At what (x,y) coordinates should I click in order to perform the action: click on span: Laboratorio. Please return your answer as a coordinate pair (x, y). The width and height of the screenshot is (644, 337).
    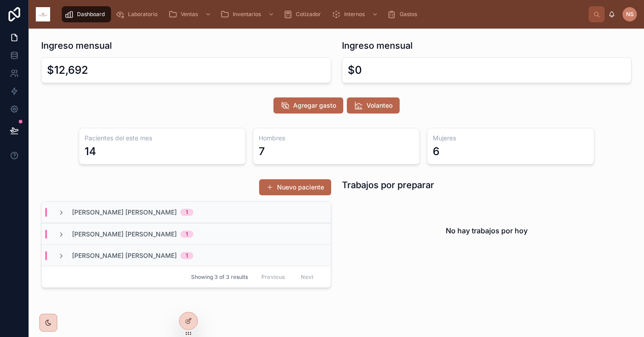
    Looking at the image, I should click on (143, 14).